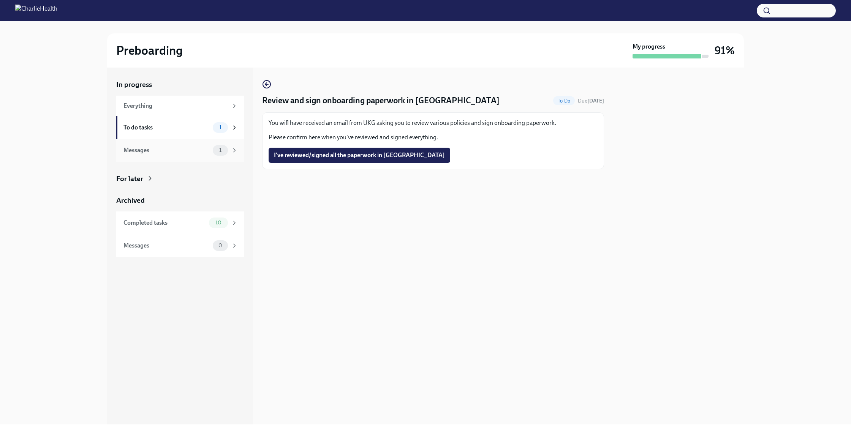  Describe the element at coordinates (218, 223) in the screenshot. I see `span: 10` at that location.